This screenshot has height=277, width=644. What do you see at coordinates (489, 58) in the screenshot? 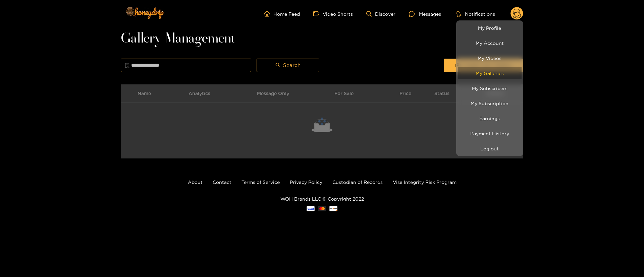
I see `a: My Videos` at bounding box center [489, 58].